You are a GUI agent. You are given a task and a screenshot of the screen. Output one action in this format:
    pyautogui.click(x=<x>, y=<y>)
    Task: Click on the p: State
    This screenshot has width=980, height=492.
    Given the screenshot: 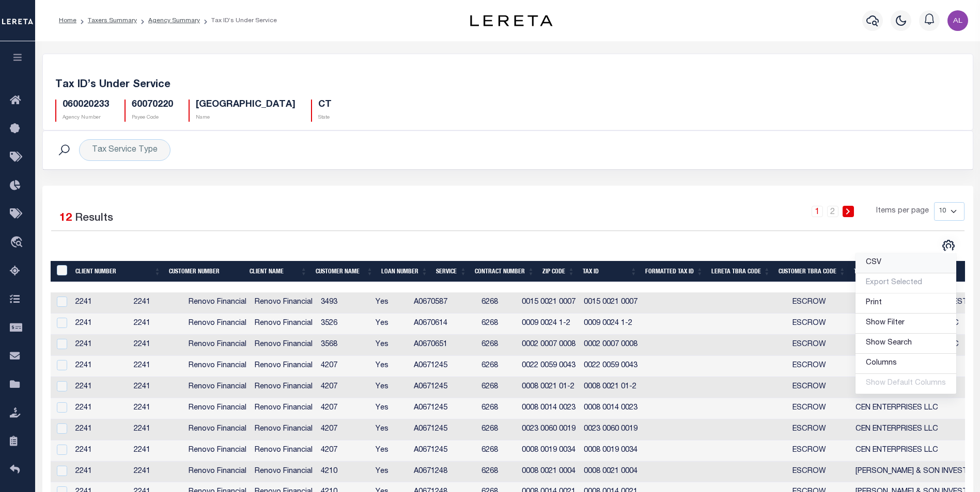 What is the action you would take?
    pyautogui.click(x=325, y=117)
    